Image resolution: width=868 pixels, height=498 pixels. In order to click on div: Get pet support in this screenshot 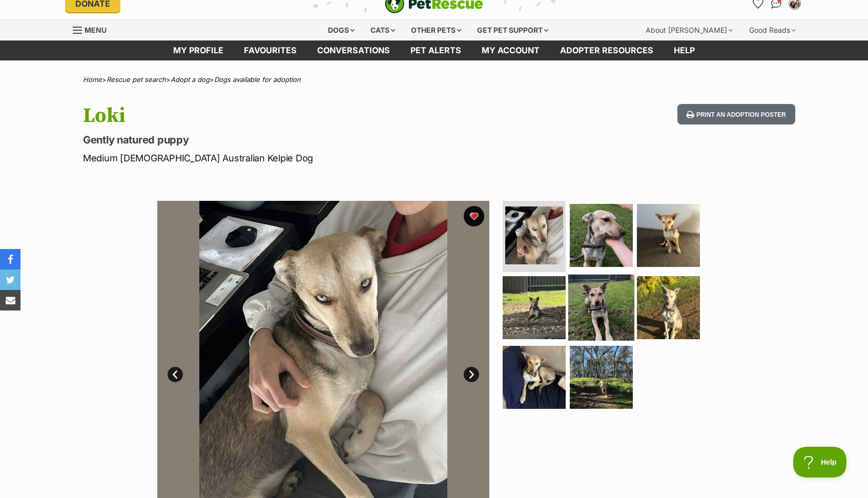, I will do `click(512, 30)`.